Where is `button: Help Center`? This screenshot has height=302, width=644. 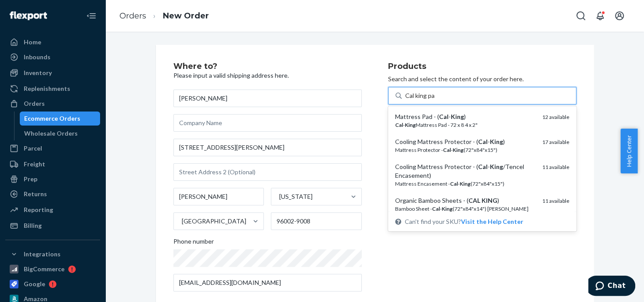
button: Help Center is located at coordinates (629, 151).